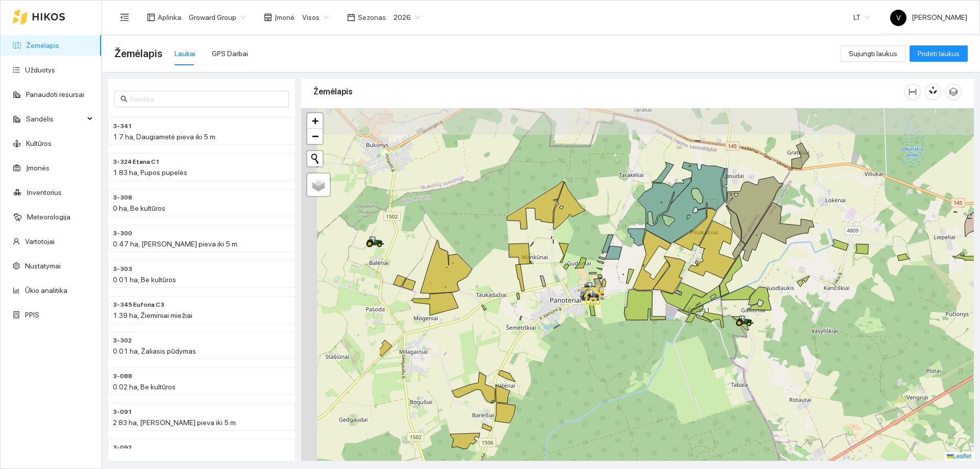 The width and height of the screenshot is (980, 469). Describe the element at coordinates (960, 457) in the screenshot. I see `a: Leaflet` at that location.